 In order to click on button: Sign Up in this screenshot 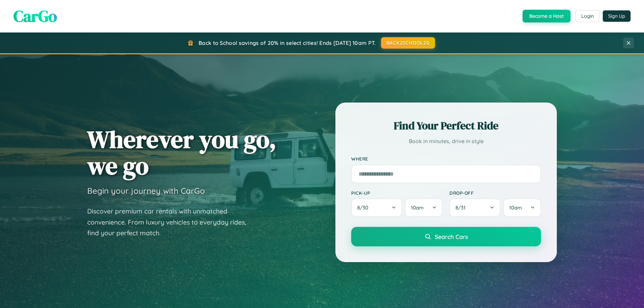, I will do `click(617, 16)`.